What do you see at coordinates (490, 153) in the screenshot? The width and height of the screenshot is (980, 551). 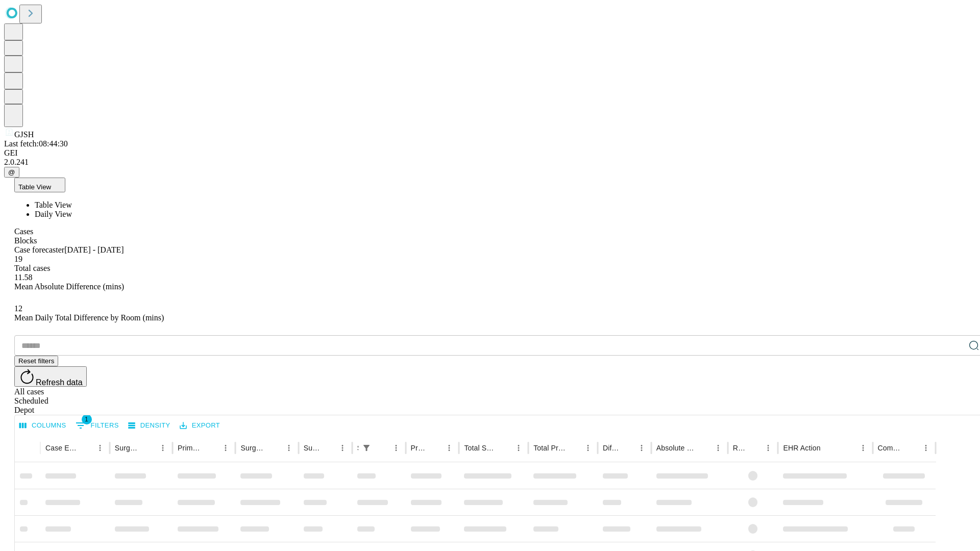 I see `div: GEI` at bounding box center [490, 153].